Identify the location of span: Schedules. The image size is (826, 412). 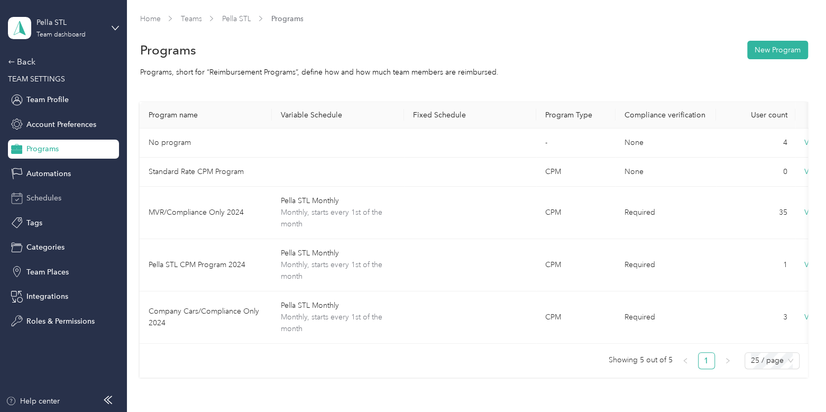
(44, 198).